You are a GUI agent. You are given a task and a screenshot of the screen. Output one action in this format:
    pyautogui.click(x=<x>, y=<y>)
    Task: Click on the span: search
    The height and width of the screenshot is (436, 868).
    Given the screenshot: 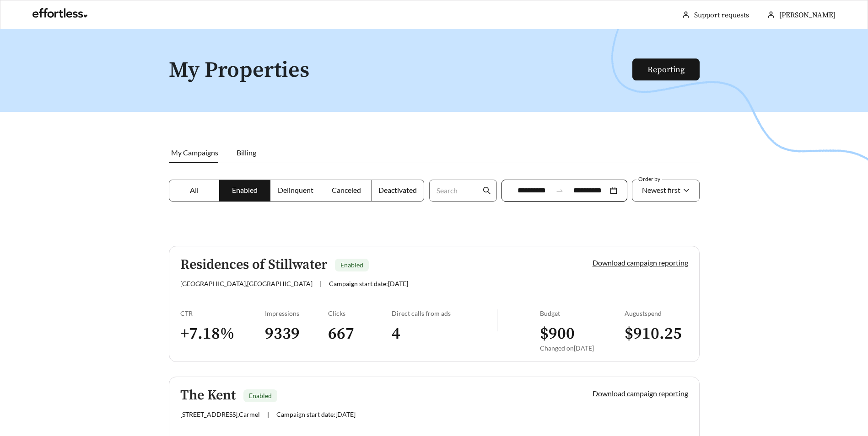 What is the action you would take?
    pyautogui.click(x=487, y=190)
    